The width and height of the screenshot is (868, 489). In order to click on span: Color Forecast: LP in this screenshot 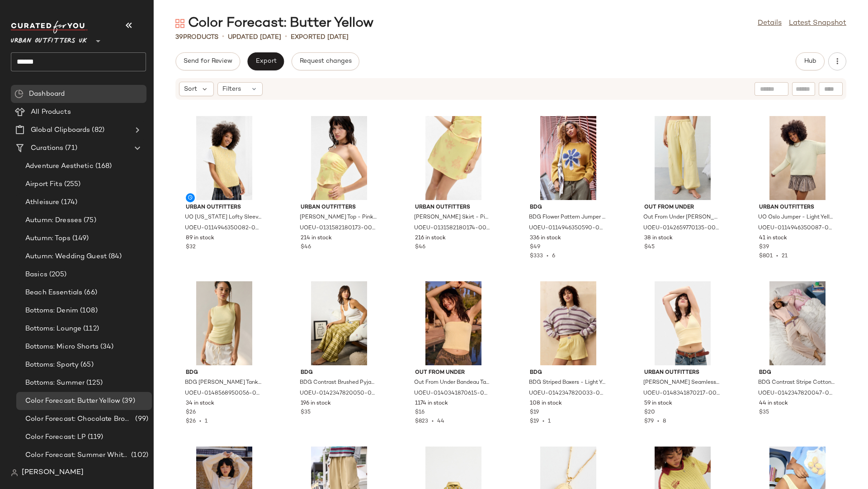, I will do `click(55, 438)`.